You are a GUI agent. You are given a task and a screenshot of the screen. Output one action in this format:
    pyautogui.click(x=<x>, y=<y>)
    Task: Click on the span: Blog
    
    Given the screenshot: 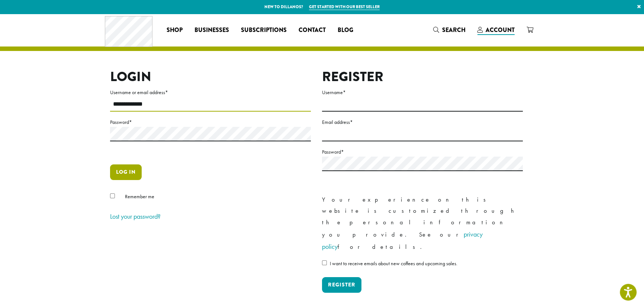 What is the action you would take?
    pyautogui.click(x=345, y=30)
    